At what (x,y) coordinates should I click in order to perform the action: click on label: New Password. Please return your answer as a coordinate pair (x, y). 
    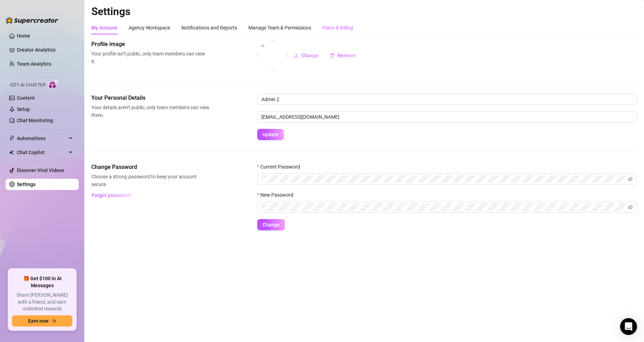
    Looking at the image, I should click on (277, 195).